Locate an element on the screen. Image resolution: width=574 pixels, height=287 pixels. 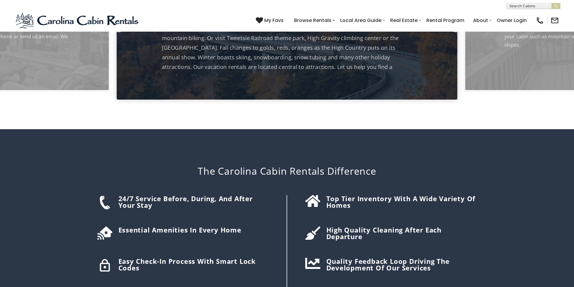
a: My Favs is located at coordinates (270, 20).